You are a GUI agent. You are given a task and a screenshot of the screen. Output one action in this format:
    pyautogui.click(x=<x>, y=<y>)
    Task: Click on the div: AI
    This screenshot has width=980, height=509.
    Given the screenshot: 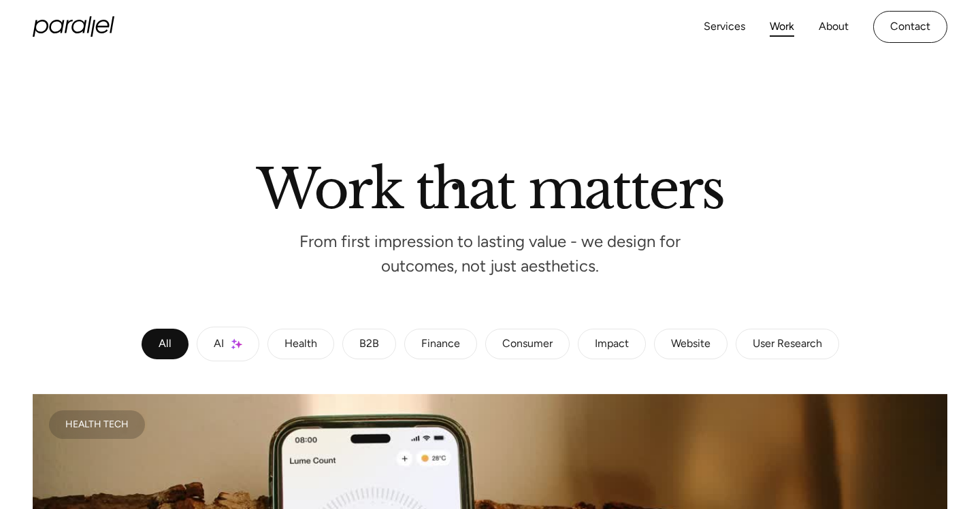 What is the action you would take?
    pyautogui.click(x=219, y=344)
    